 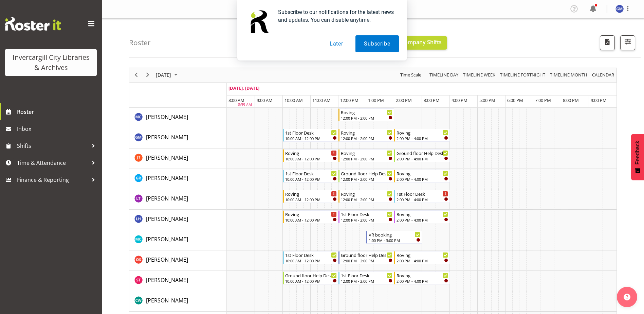 I want to click on td: Grace Roscoe-Squires resource, so click(x=178, y=179).